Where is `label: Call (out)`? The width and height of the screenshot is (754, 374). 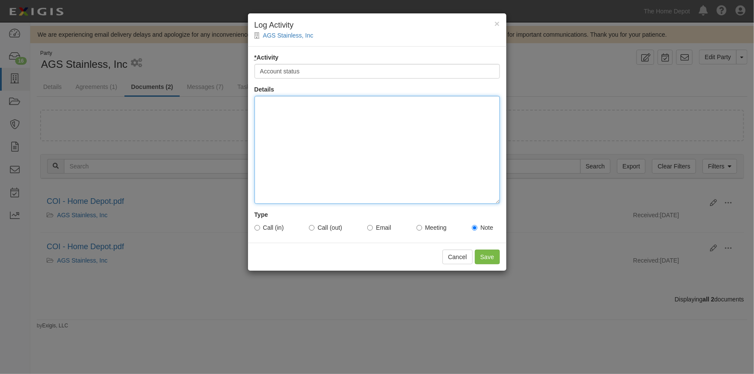 label: Call (out) is located at coordinates (325, 228).